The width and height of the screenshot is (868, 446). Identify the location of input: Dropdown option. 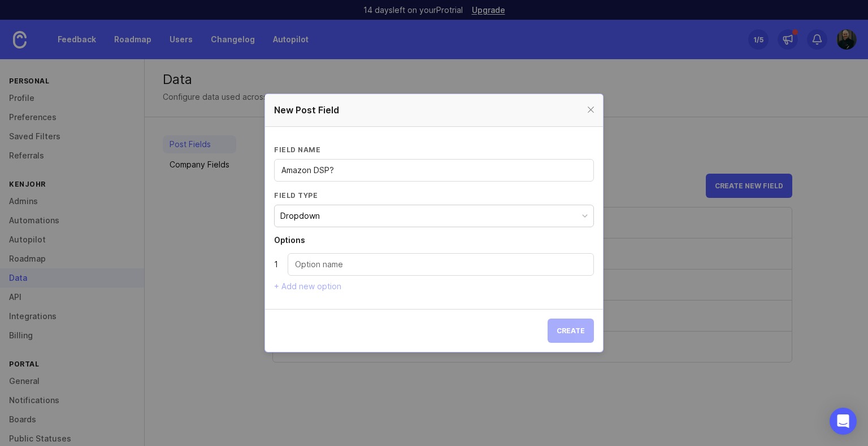
(441, 265).